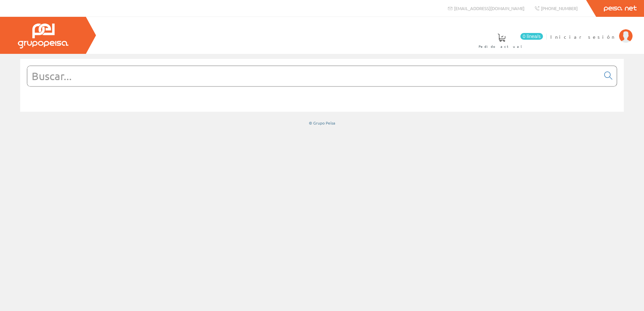  I want to click on div: © Grupo Peisa, so click(322, 123).